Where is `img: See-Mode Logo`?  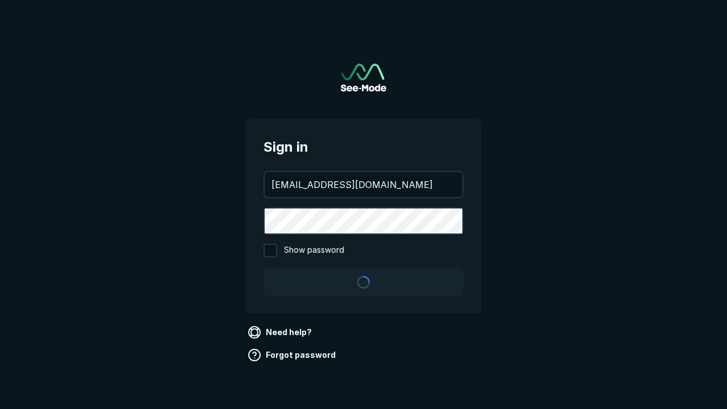 img: See-Mode Logo is located at coordinates (364, 77).